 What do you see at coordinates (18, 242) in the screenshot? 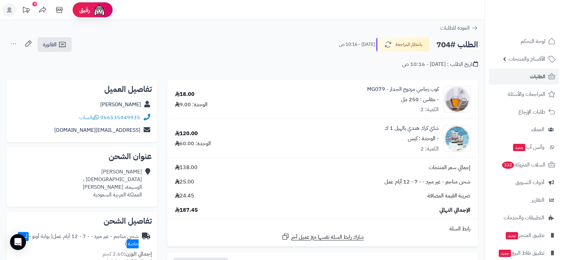
I see `div: Open Intercom Messenger` at bounding box center [18, 242].